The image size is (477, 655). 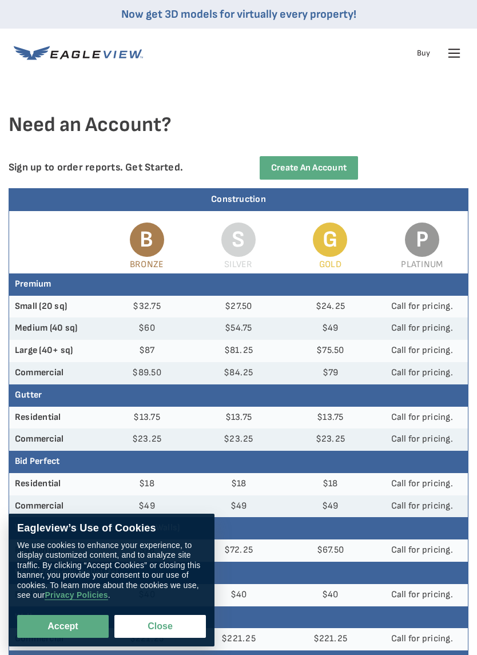 I want to click on th: Walls, so click(x=238, y=617).